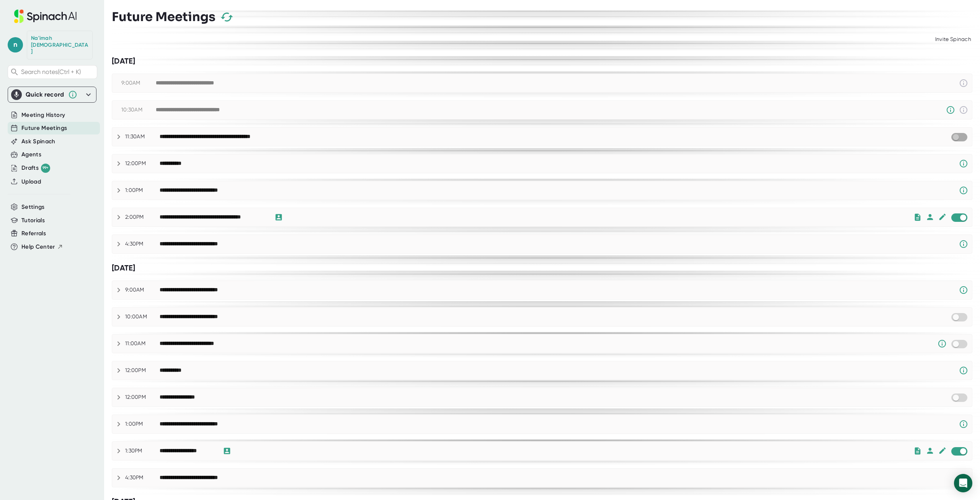 The height and width of the screenshot is (500, 980). Describe the element at coordinates (44, 128) in the screenshot. I see `button: Future Meetings` at that location.